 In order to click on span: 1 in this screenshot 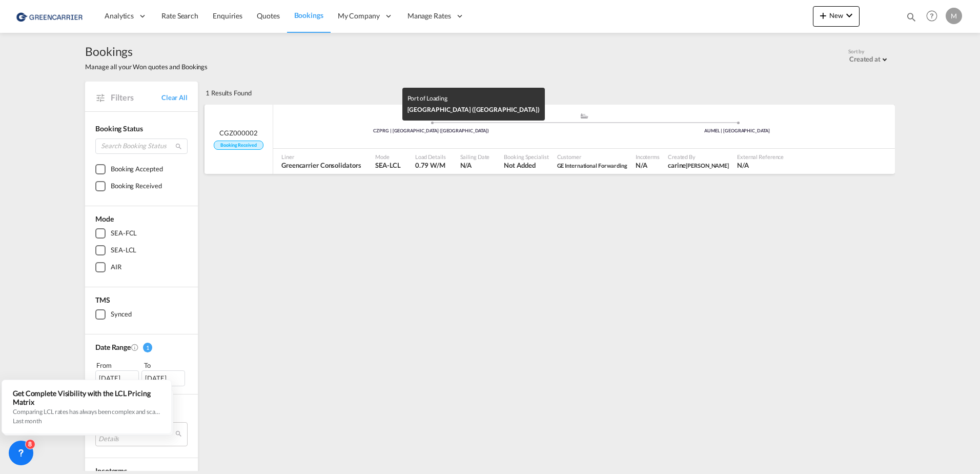, I will do `click(147, 347)`.